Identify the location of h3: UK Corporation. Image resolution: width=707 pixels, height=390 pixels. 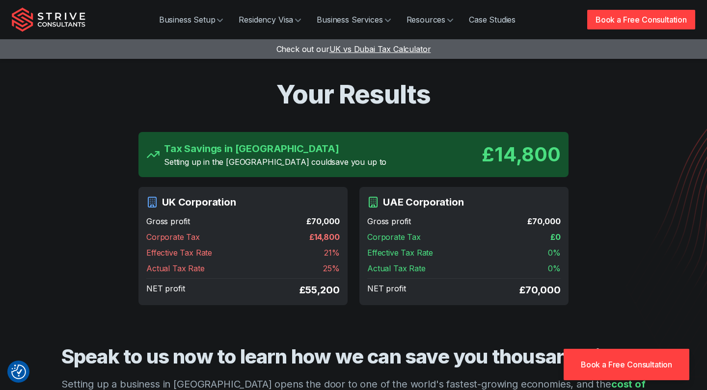
(199, 202).